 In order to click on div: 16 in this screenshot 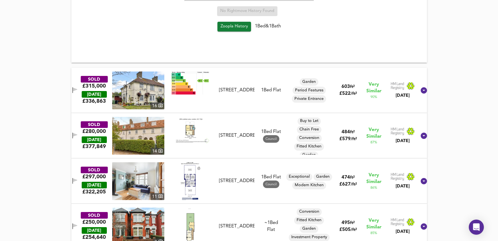, I will do `click(158, 106)`.